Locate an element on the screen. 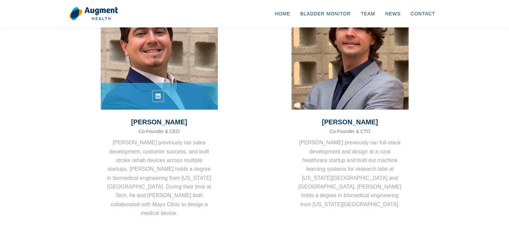 Image resolution: width=509 pixels, height=244 pixels. a: Home is located at coordinates (282, 14).